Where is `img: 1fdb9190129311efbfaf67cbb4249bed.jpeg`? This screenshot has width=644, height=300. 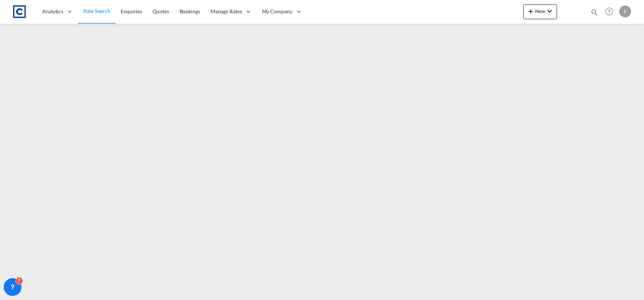
img: 1fdb9190129311efbfaf67cbb4249bed.jpeg is located at coordinates (19, 11).